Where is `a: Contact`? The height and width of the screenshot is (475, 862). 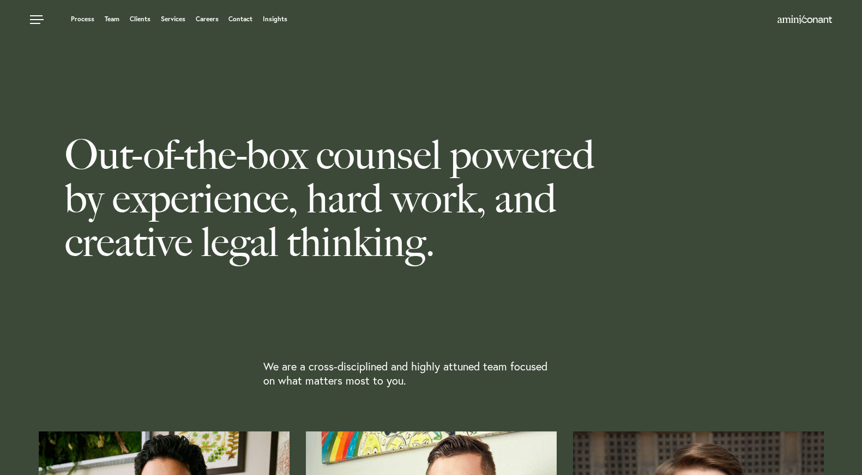 a: Contact is located at coordinates (240, 19).